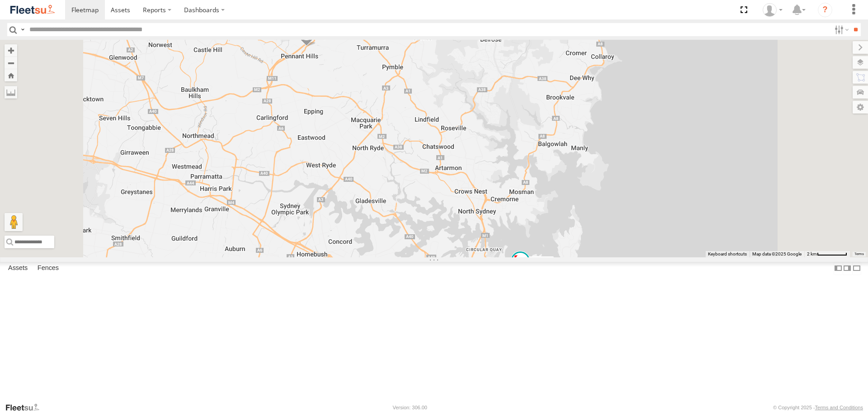  What do you see at coordinates (11, 92) in the screenshot?
I see `label: Measure` at bounding box center [11, 92].